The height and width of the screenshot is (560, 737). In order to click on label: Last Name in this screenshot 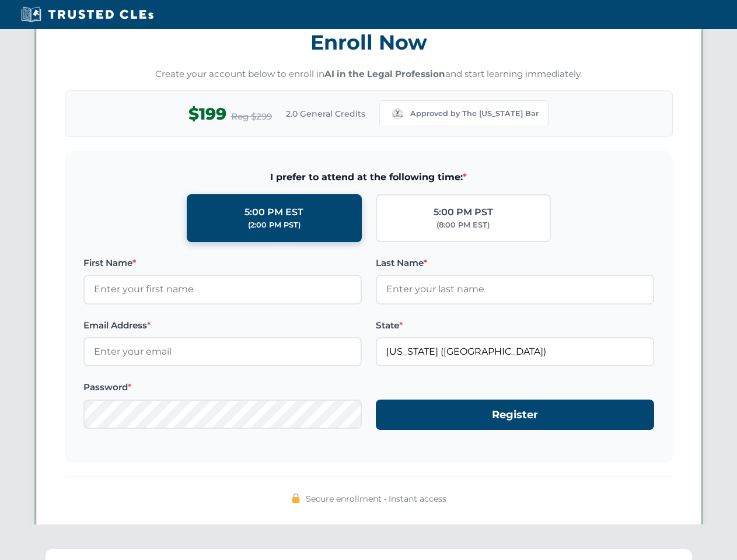, I will do `click(514, 263)`.